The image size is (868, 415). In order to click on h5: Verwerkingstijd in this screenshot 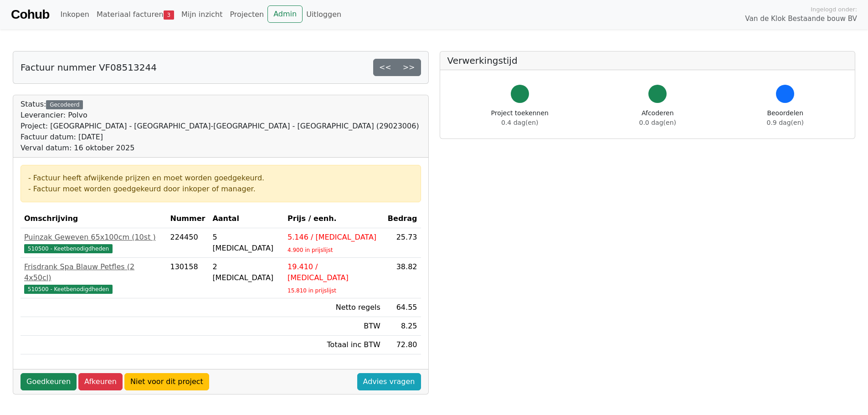, I will do `click(647, 60)`.